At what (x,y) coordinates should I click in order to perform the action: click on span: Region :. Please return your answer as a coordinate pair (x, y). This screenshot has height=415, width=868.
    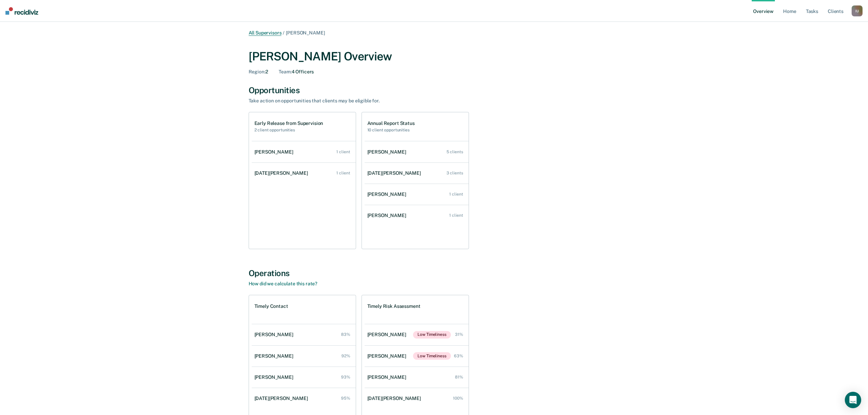
    Looking at the image, I should click on (257, 72).